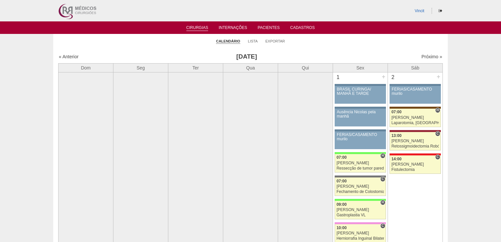 This screenshot has height=242, width=501. Describe the element at coordinates (360, 215) in the screenshot. I see `div: Gastroplastia VL` at that location.